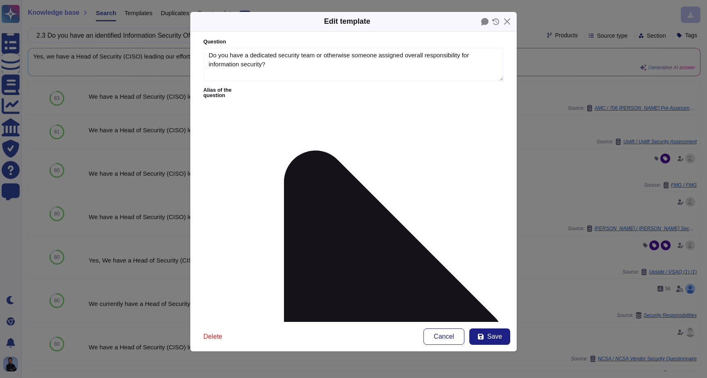 This screenshot has height=378, width=707. I want to click on span: Delete, so click(213, 336).